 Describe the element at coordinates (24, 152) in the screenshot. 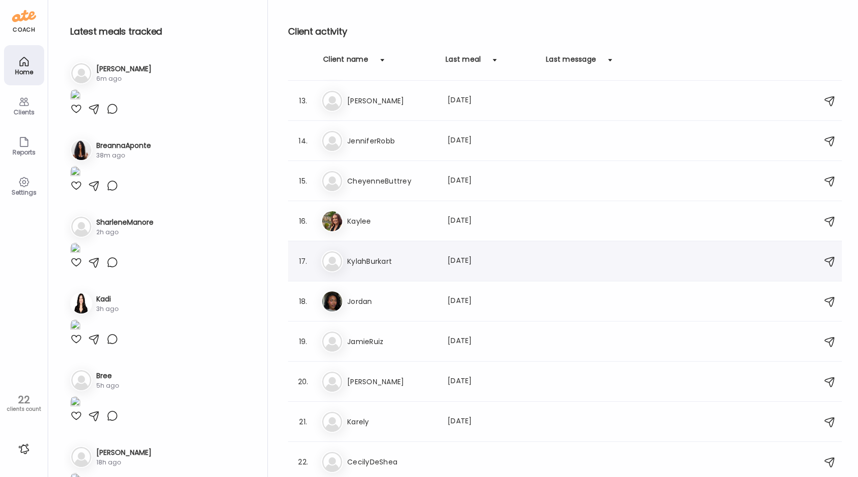

I see `div: Reports` at that location.